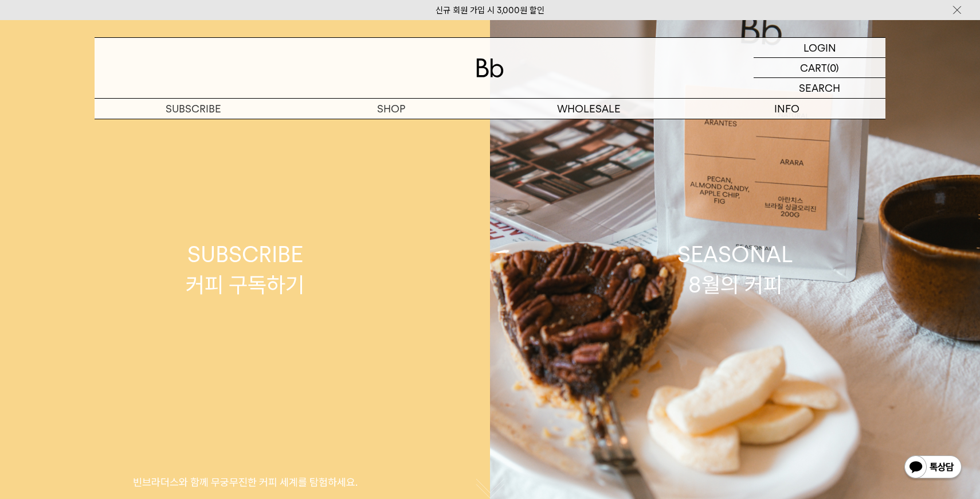 This screenshot has height=499, width=980. I want to click on p: (0), so click(833, 67).